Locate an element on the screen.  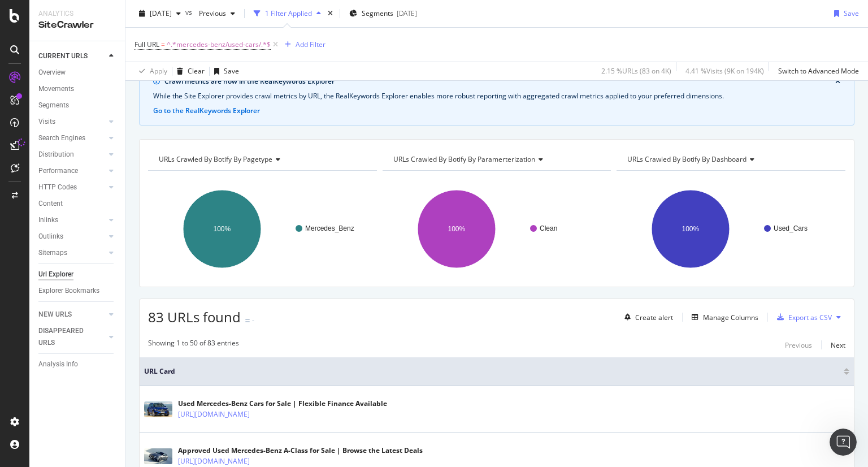
div: Movements is located at coordinates (56, 89).